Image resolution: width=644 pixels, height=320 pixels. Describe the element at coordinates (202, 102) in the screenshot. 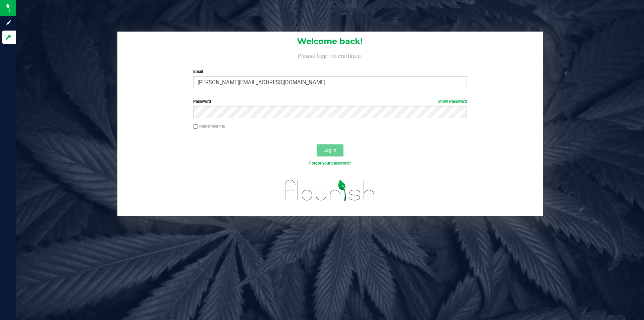

I see `span: Password` at that location.